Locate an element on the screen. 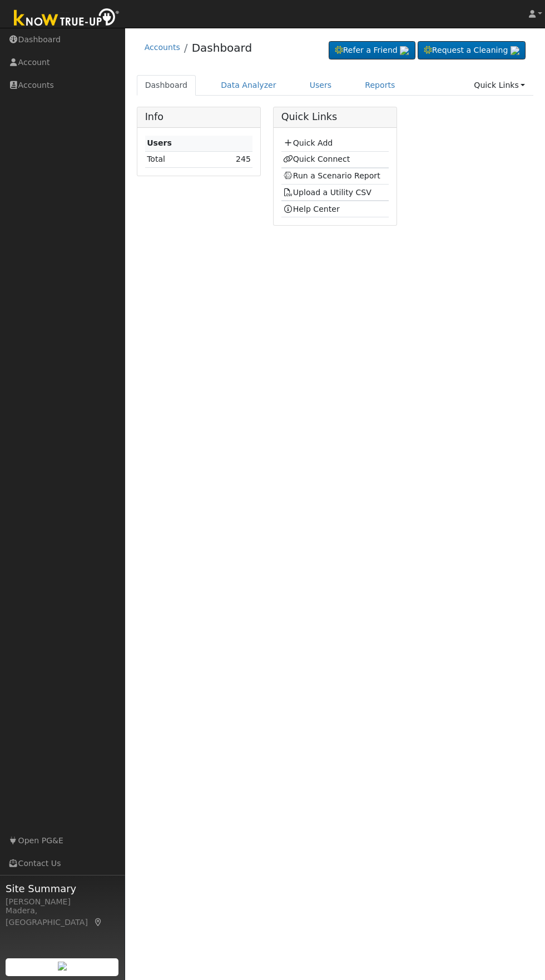 The width and height of the screenshot is (545, 980). a: Map is located at coordinates (98, 922).